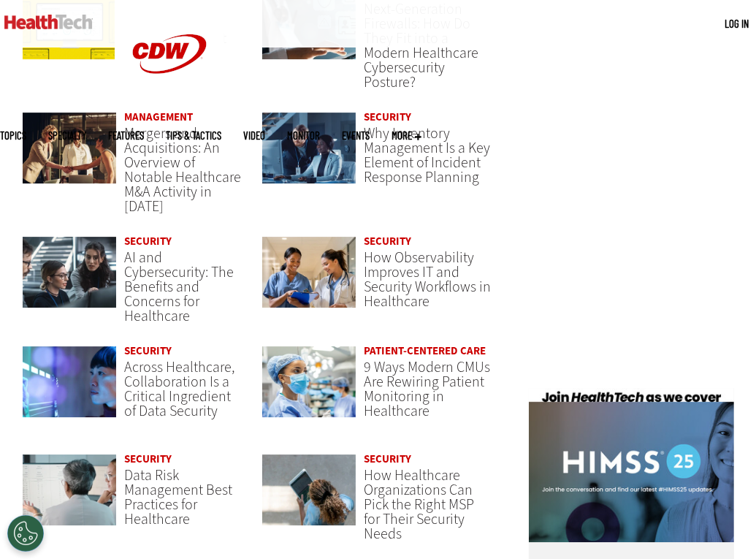  What do you see at coordinates (427, 279) in the screenshot?
I see `span: How Observability Improves IT and Security Workflows in Healthcare` at bounding box center [427, 279].